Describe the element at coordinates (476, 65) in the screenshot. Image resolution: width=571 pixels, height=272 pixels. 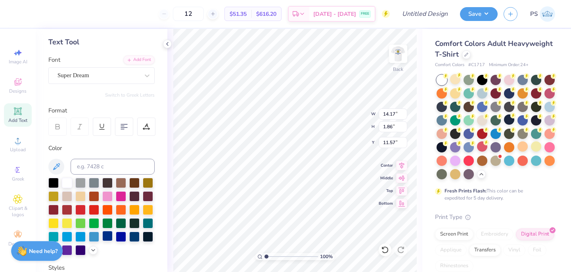
I see `span: # C1717` at that location.